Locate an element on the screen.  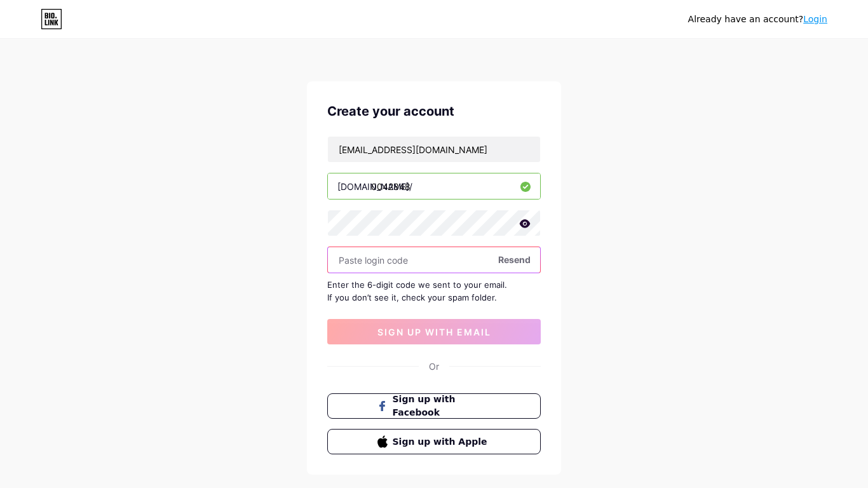
button: sign up with email is located at coordinates (434, 332).